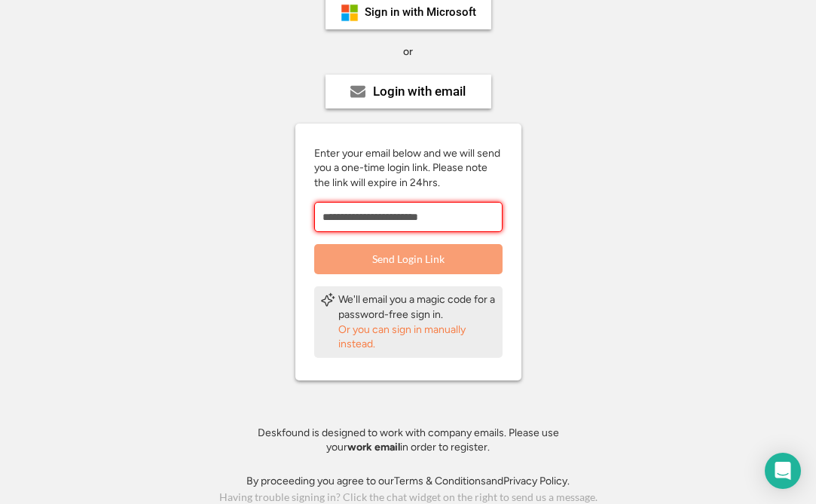  What do you see at coordinates (408, 168) in the screenshot?
I see `div: Enter your email below and we will send you a one-time login link. Please note the link will expi...` at bounding box center [408, 168].